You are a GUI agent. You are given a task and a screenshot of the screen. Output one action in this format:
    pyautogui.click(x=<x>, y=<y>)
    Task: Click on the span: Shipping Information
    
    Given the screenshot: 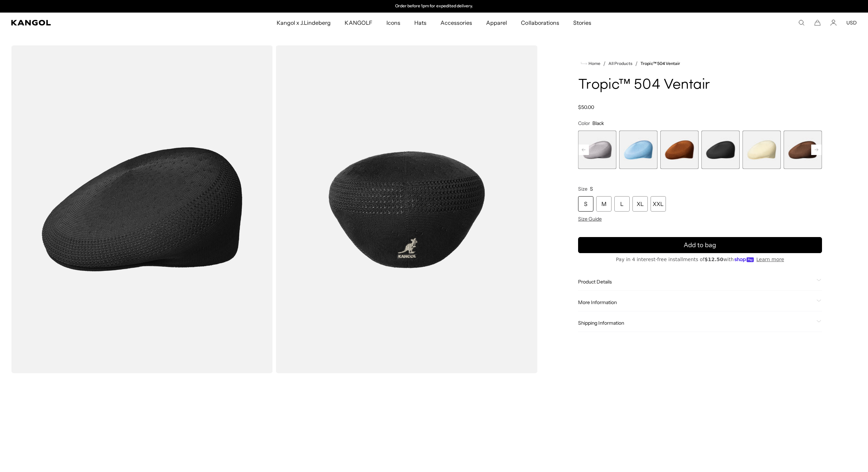 What is the action you would take?
    pyautogui.click(x=696, y=323)
    